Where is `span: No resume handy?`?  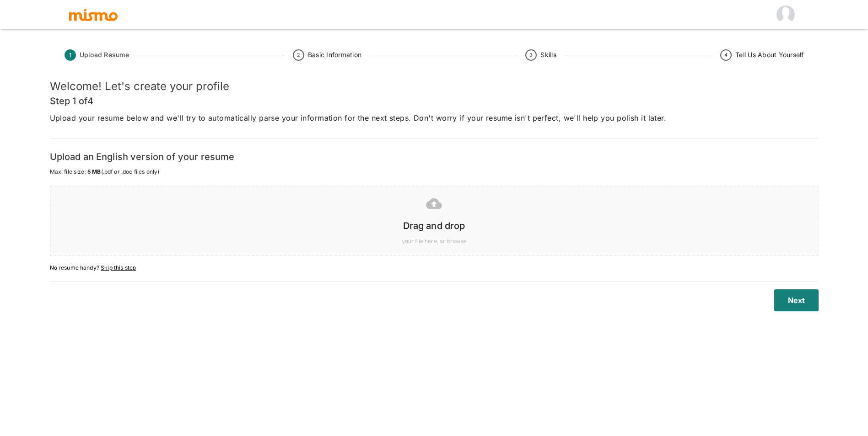
span: No resume handy? is located at coordinates (434, 268).